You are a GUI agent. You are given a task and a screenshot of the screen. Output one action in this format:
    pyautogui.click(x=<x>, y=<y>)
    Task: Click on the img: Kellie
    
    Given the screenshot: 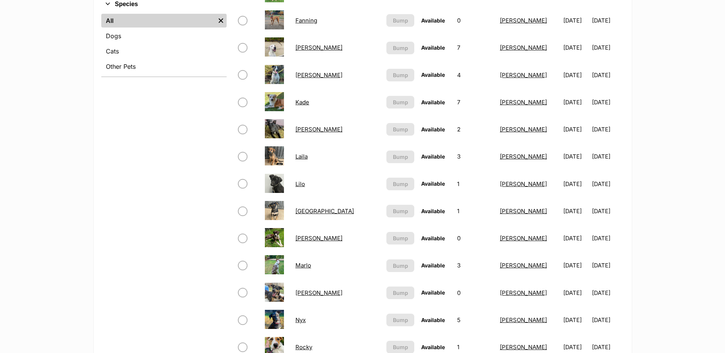 What is the action you would take?
    pyautogui.click(x=274, y=129)
    